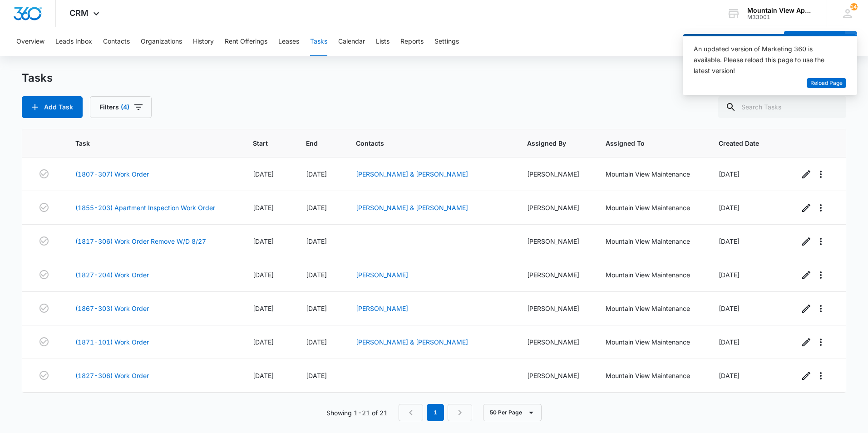 The width and height of the screenshot is (868, 433). I want to click on button: 50 Per Page, so click(512, 413).